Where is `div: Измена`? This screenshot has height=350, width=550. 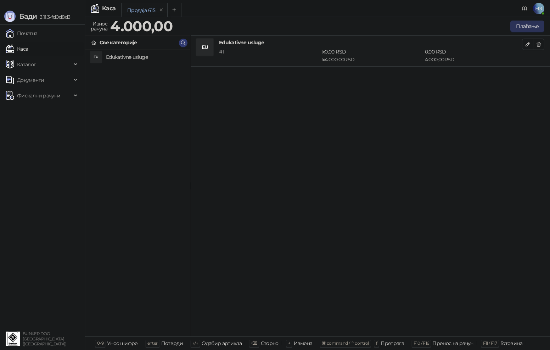
div: Измена is located at coordinates (303, 343).